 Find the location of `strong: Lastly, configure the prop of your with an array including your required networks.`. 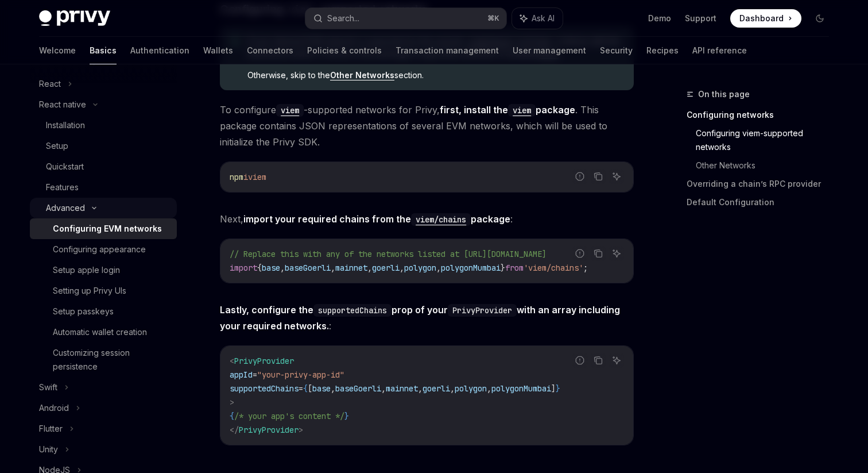

strong: Lastly, configure the prop of your with an array including your required networks. is located at coordinates (420, 318).